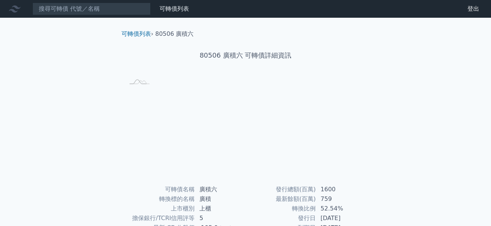  I want to click on td: 5, so click(220, 218).